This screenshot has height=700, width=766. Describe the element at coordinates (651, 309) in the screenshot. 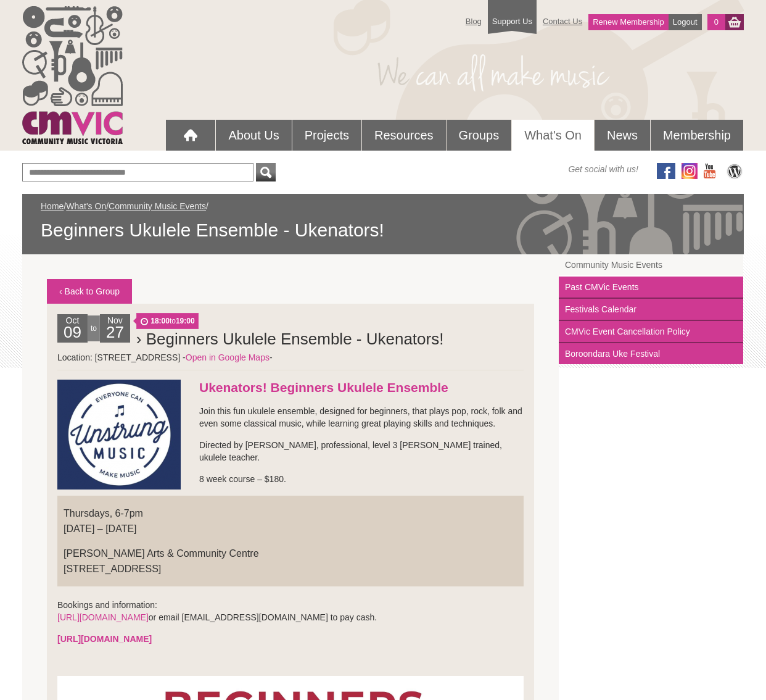

I see `a: Festivals Calendar` at that location.